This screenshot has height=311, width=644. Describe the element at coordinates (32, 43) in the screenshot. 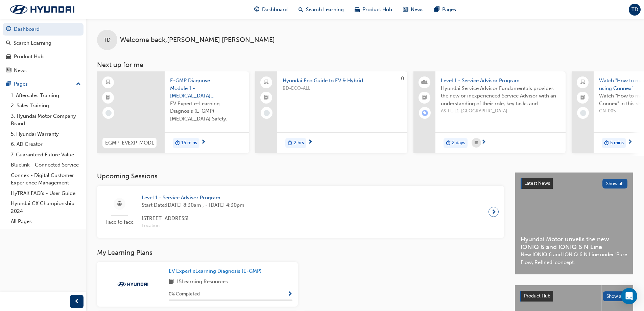

I see `div: Search Learning` at that location.